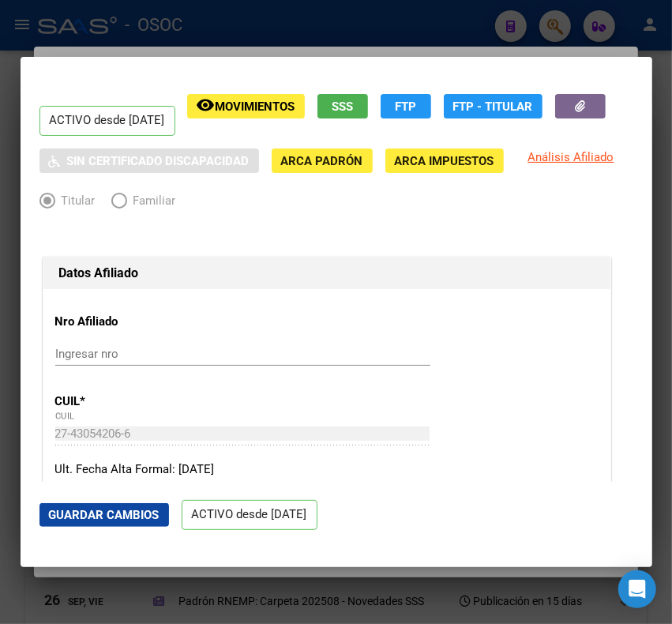 The height and width of the screenshot is (624, 672). I want to click on button: FTP, so click(406, 106).